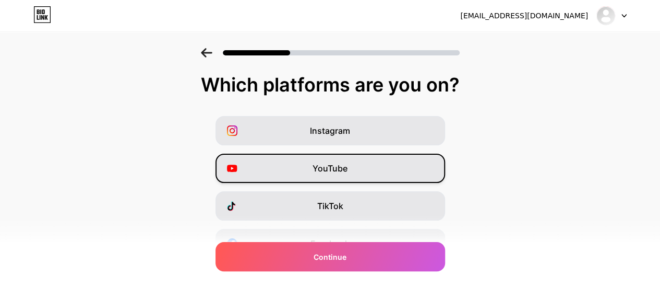 Image resolution: width=660 pixels, height=298 pixels. What do you see at coordinates (330, 130) in the screenshot?
I see `span: Instagram` at bounding box center [330, 130].